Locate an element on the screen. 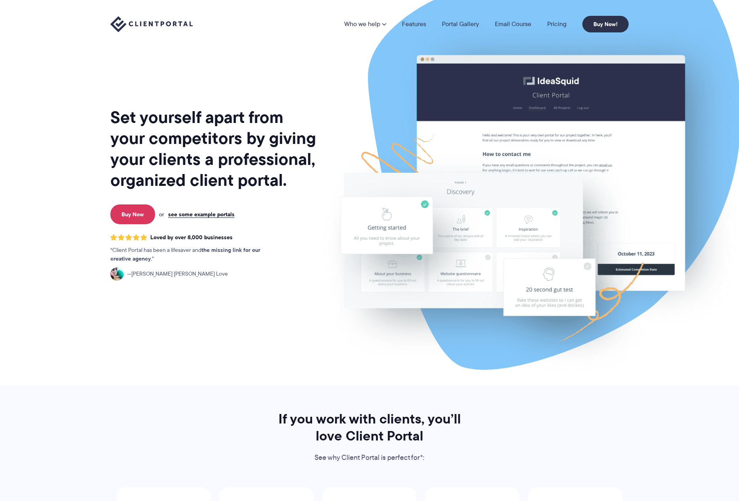 Image resolution: width=739 pixels, height=501 pixels. a: Who we help is located at coordinates (365, 24).